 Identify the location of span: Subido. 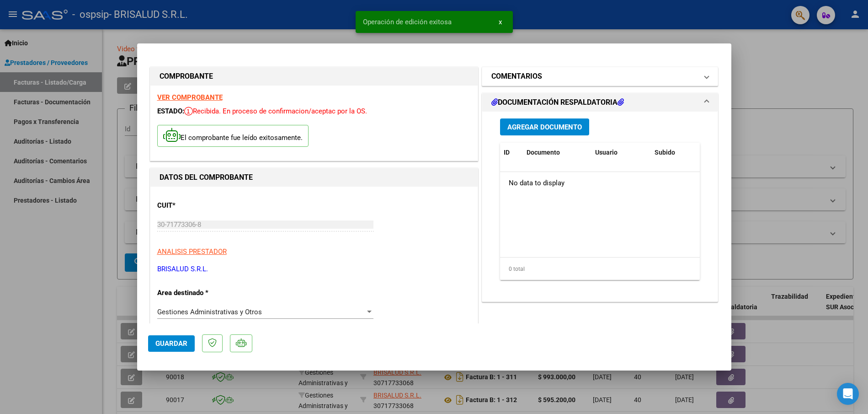
(664, 153).